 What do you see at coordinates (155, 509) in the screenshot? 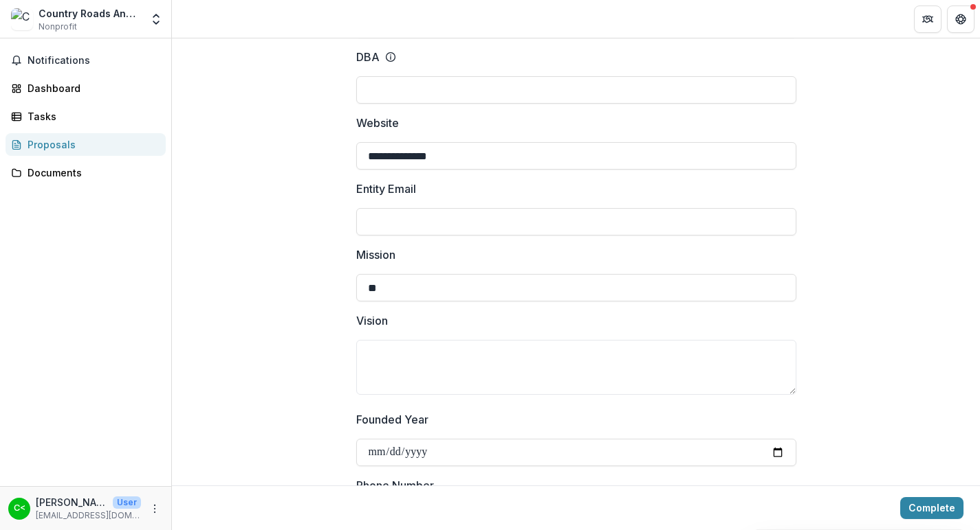
I see `button: More` at bounding box center [155, 509].